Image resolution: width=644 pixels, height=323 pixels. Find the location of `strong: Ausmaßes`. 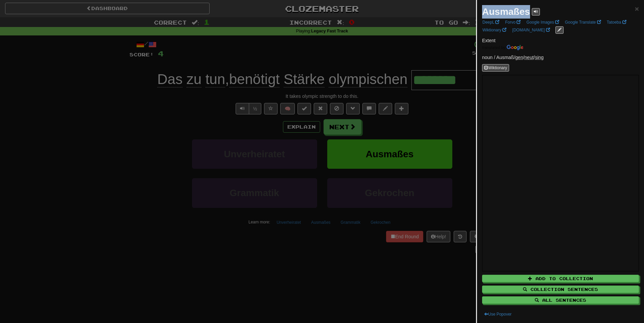

strong: Ausmaßes is located at coordinates (506, 12).